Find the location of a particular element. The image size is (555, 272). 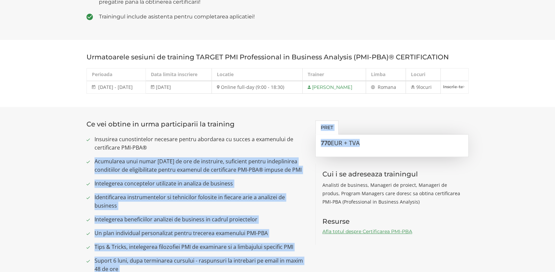

span: EUR + TVA is located at coordinates (345, 143).